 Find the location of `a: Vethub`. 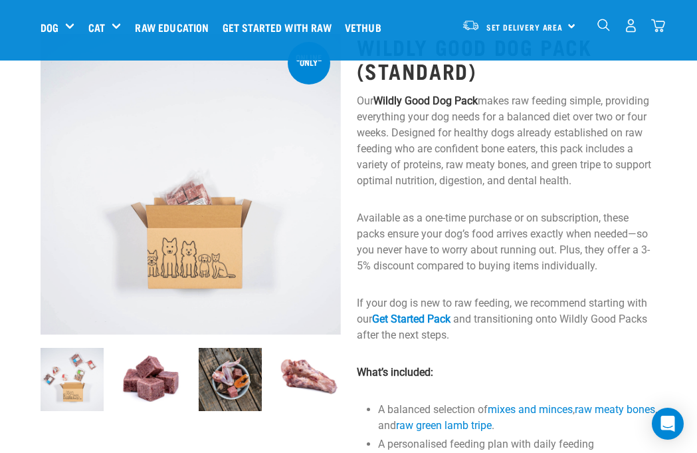

a: Vethub is located at coordinates (366, 27).